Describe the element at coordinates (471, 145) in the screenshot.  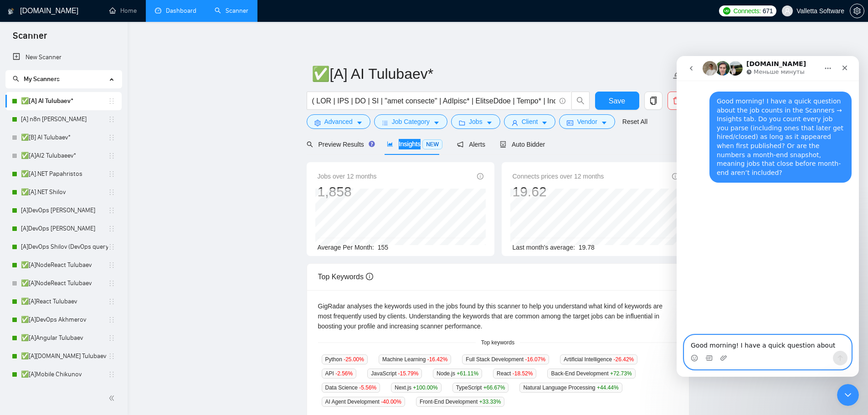
I see `span: Alerts` at that location.